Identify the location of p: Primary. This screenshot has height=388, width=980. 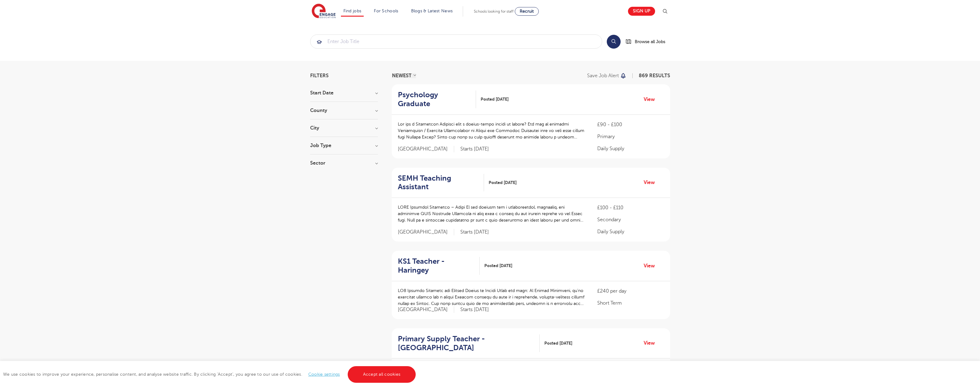
(630, 136).